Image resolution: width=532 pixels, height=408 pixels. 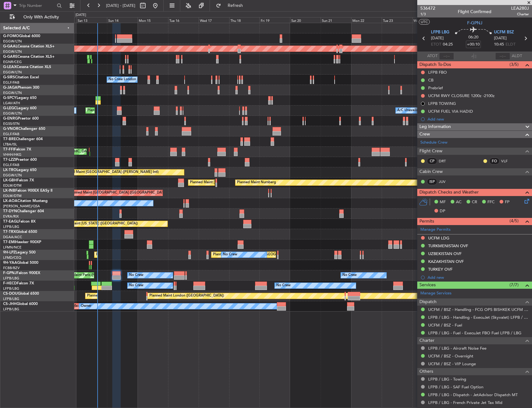 I want to click on span: Services, so click(x=428, y=285).